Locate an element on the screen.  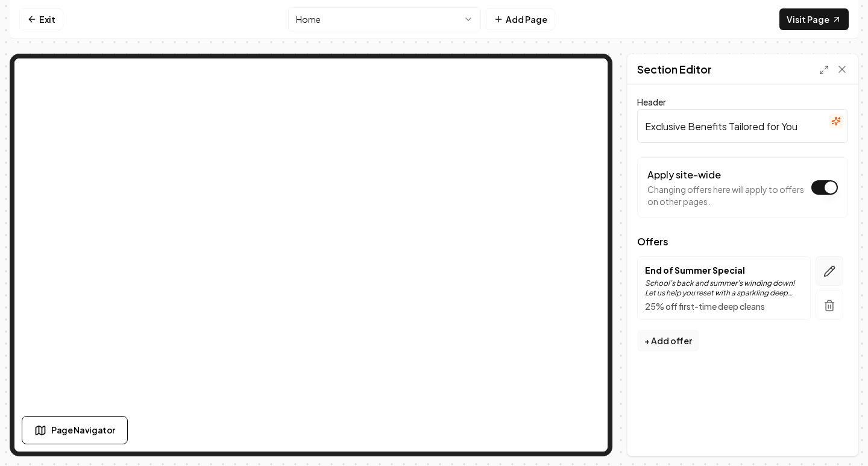
p: School’s back and summer’s winding down! Let us help you reset with a sparkling deep clean. First... is located at coordinates (724, 288).